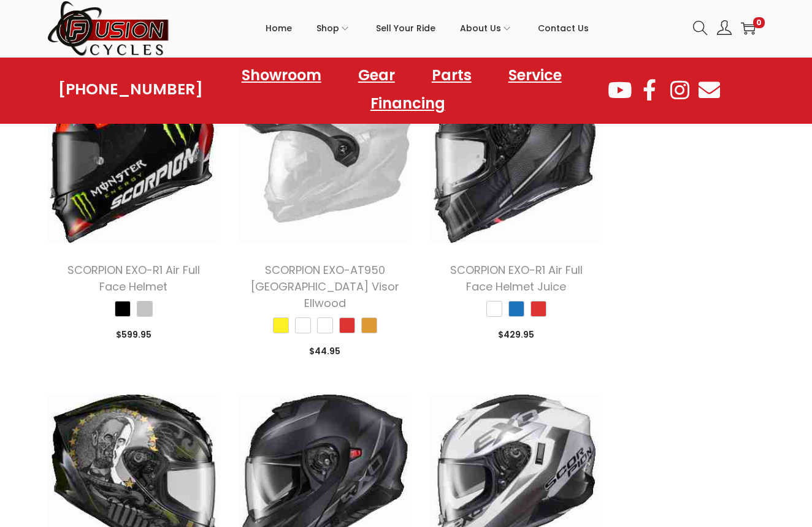  Describe the element at coordinates (405, 29) in the screenshot. I see `a: Sell Your Ride` at that location.